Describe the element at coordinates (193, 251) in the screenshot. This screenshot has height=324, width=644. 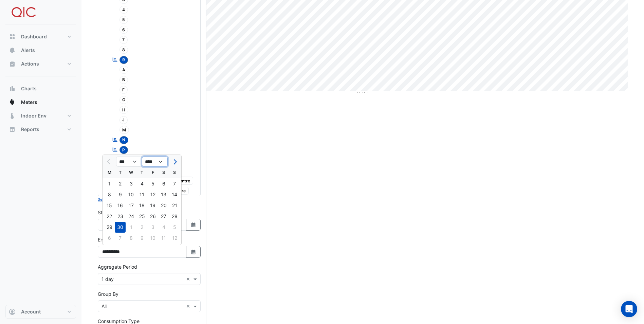
I see `fa-icon: Select Date` at that location.